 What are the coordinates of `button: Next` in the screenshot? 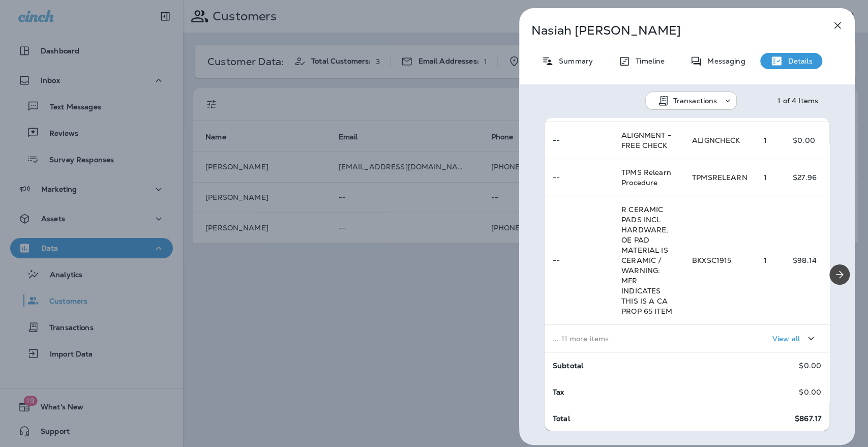 It's located at (839, 274).